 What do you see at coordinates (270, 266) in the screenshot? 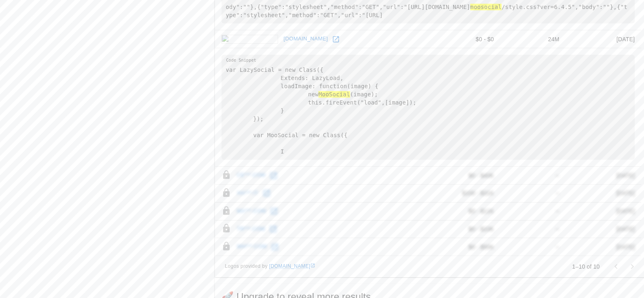
I see `span: Logos provided by` at bounding box center [270, 266].